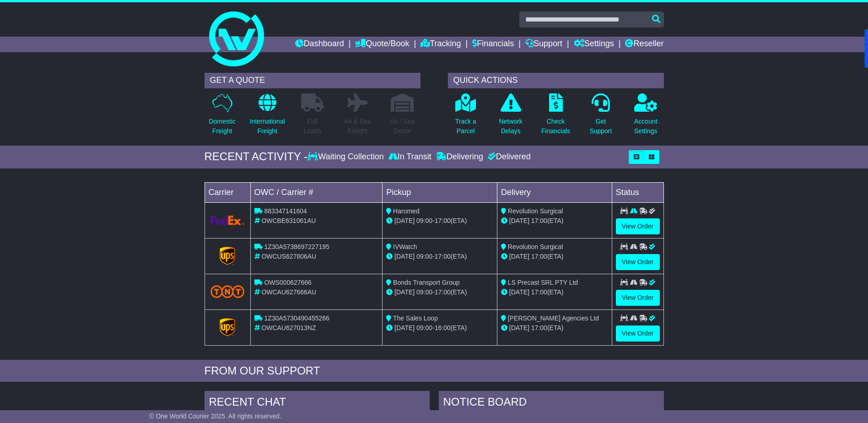 This screenshot has height=423, width=868. I want to click on span: OWCAU627666AU, so click(289, 292).